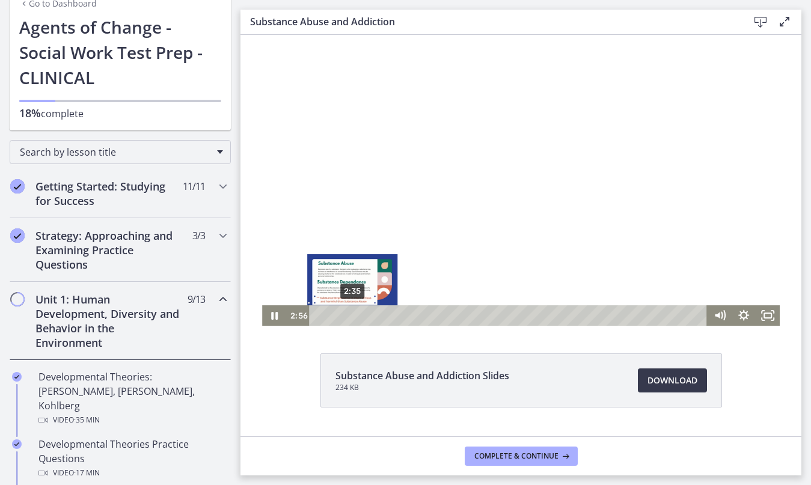  Describe the element at coordinates (34, 281) in the screenshot. I see `button: Pause` at that location.